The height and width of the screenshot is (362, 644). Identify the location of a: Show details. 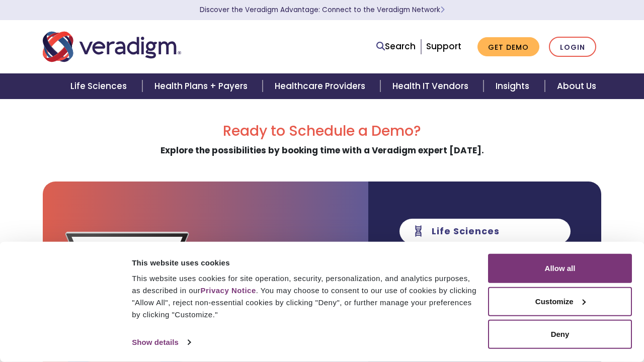
(161, 343).